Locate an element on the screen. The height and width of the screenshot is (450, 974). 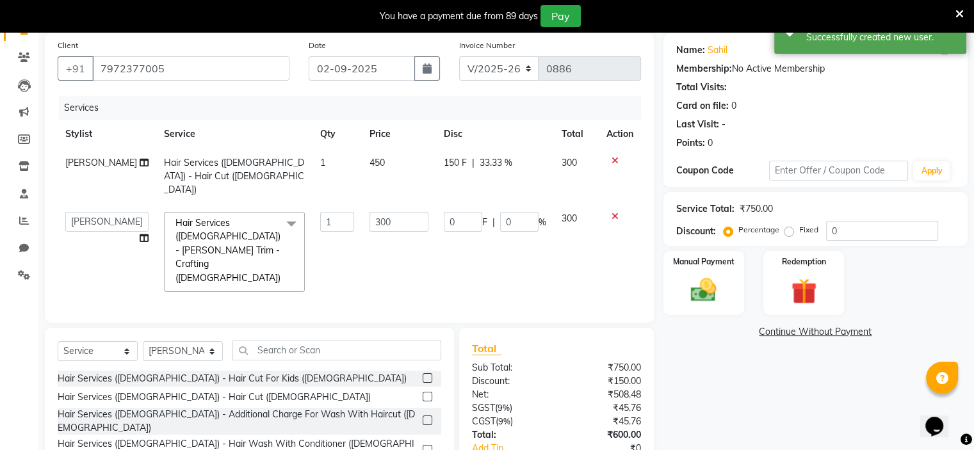
th: Disc is located at coordinates (495, 134).